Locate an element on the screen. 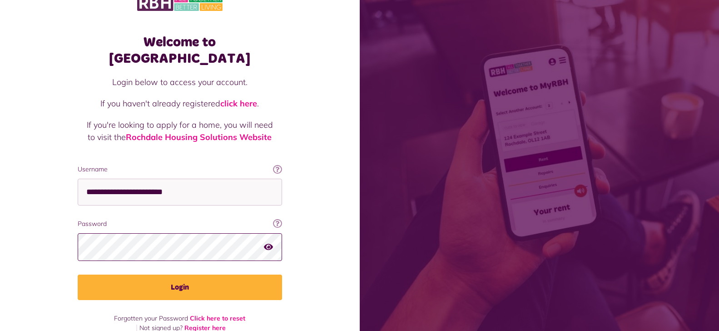  span: Forgotten your Password is located at coordinates (151, 318).